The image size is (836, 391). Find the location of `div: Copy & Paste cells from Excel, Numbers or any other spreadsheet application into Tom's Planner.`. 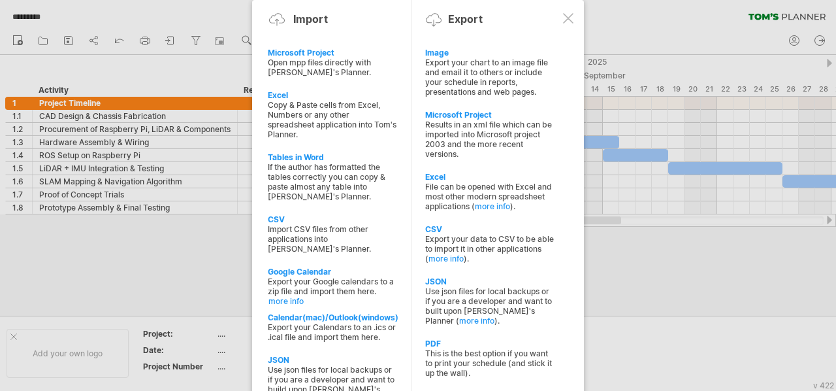

div: Copy & Paste cells from Excel, Numbers or any other spreadsheet application into Tom's Planner. is located at coordinates (333, 120).